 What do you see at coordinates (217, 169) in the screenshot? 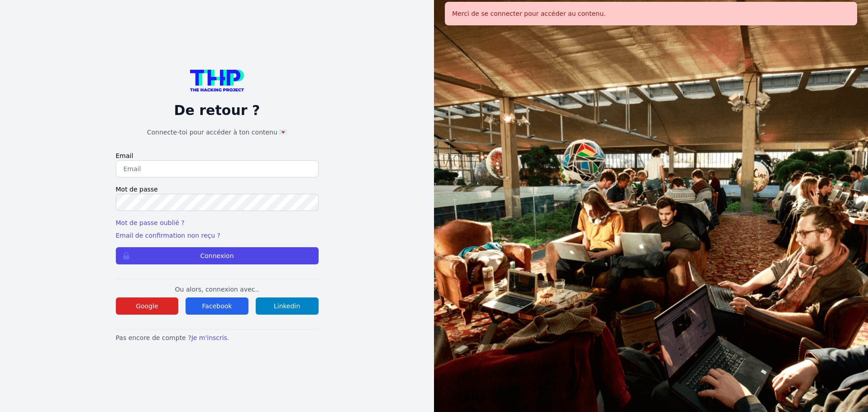
I see `input: Email` at bounding box center [217, 169].